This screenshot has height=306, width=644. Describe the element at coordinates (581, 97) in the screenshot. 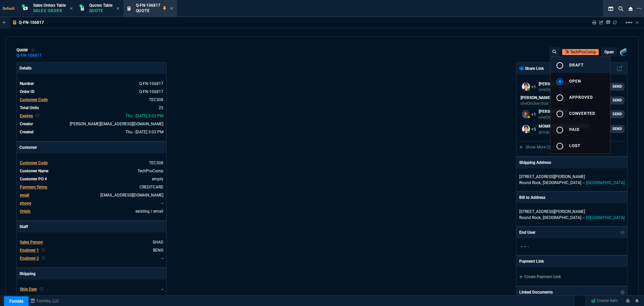

I see `span: approved` at that location.